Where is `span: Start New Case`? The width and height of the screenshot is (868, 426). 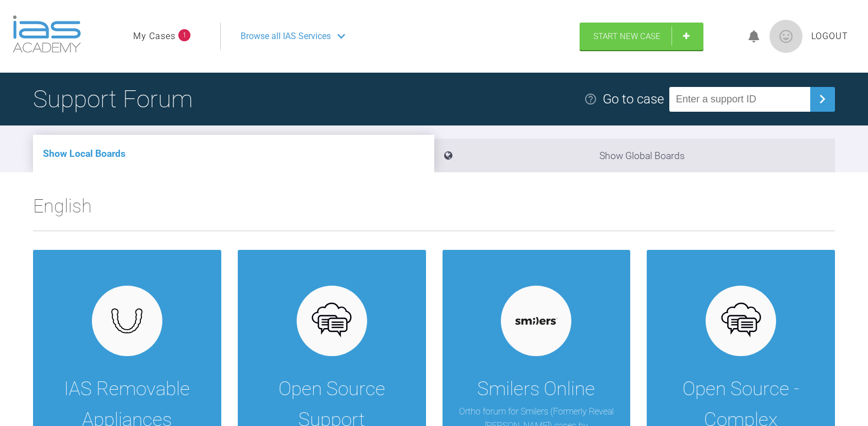
span: Start New Case is located at coordinates (627, 37).